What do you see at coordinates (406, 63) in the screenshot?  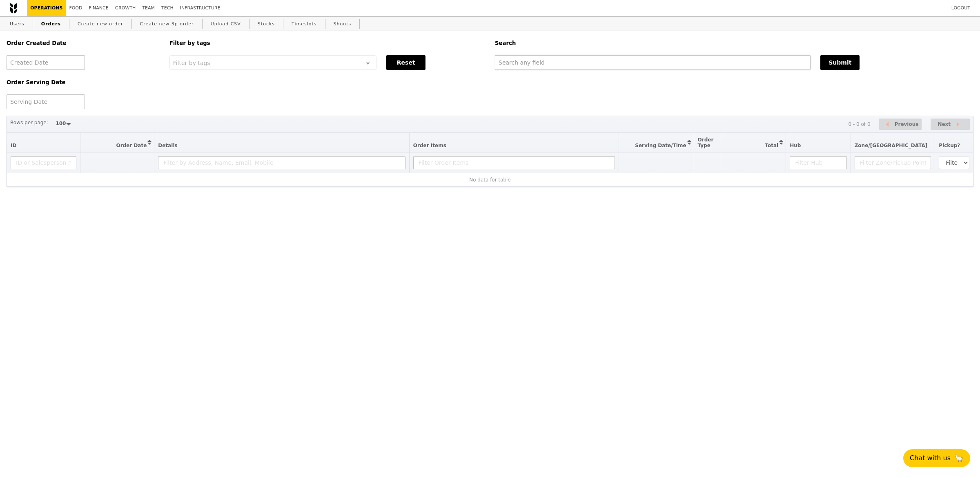 I see `button: Reset` at bounding box center [406, 63].